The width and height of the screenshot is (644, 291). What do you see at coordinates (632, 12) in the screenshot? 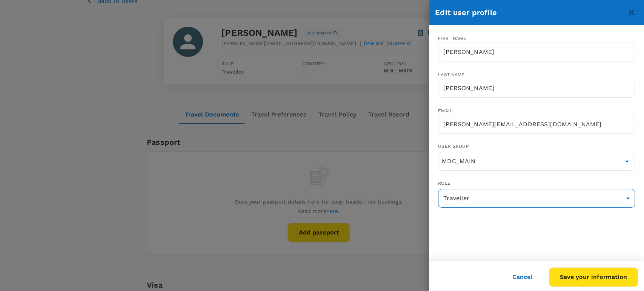
I see `button: close` at bounding box center [632, 12].